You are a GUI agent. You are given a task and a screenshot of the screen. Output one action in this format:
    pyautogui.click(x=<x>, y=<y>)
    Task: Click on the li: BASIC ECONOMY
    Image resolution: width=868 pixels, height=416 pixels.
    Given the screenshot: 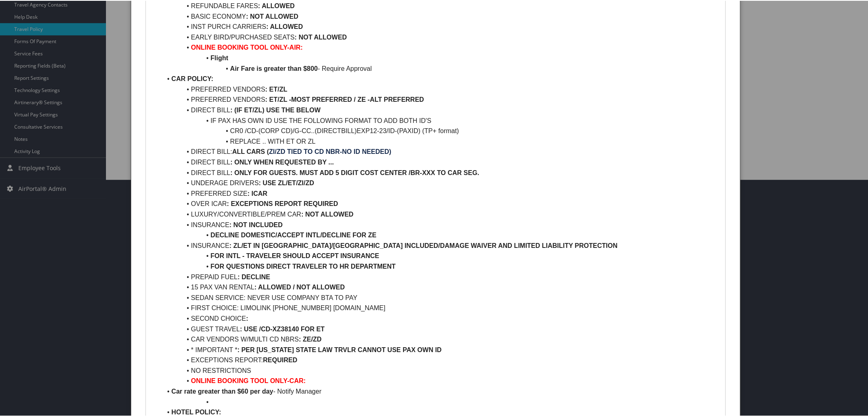 What is the action you would take?
    pyautogui.click(x=440, y=16)
    